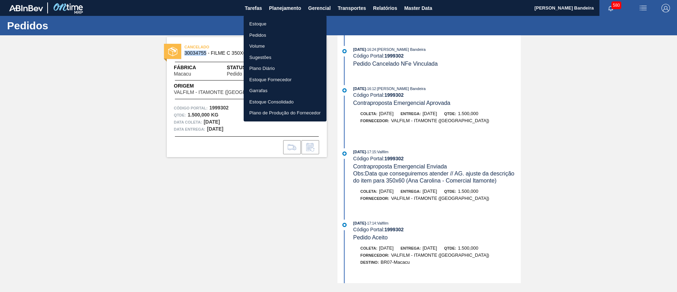 The height and width of the screenshot is (292, 677). What do you see at coordinates (285, 46) in the screenshot?
I see `li: Volume` at bounding box center [285, 46].